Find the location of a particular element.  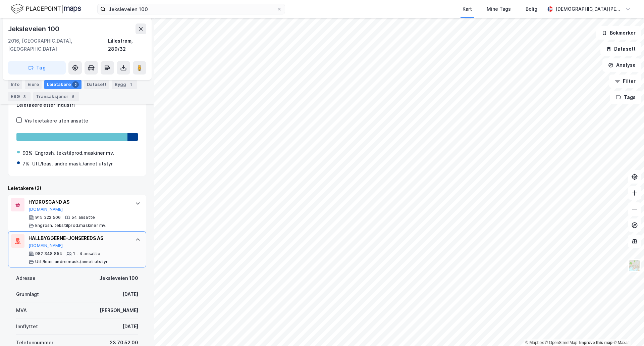

div: HYDROSCAND AS is located at coordinates (78, 202).